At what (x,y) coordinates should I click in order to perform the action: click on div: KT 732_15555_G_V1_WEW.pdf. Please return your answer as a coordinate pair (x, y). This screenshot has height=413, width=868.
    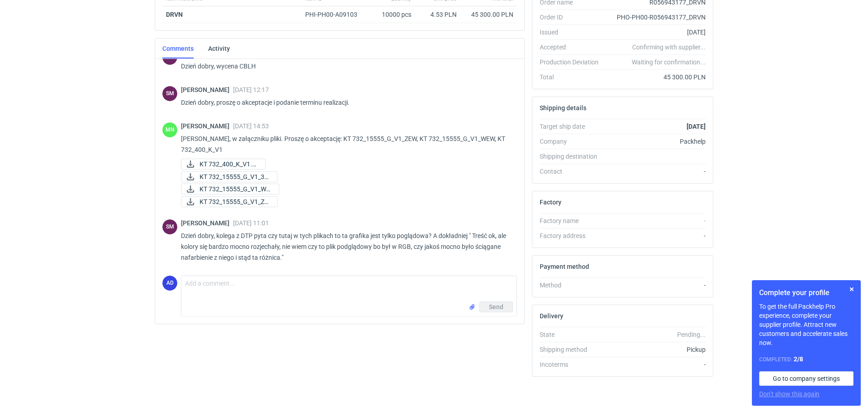
    Looking at the image, I should click on (226, 189).